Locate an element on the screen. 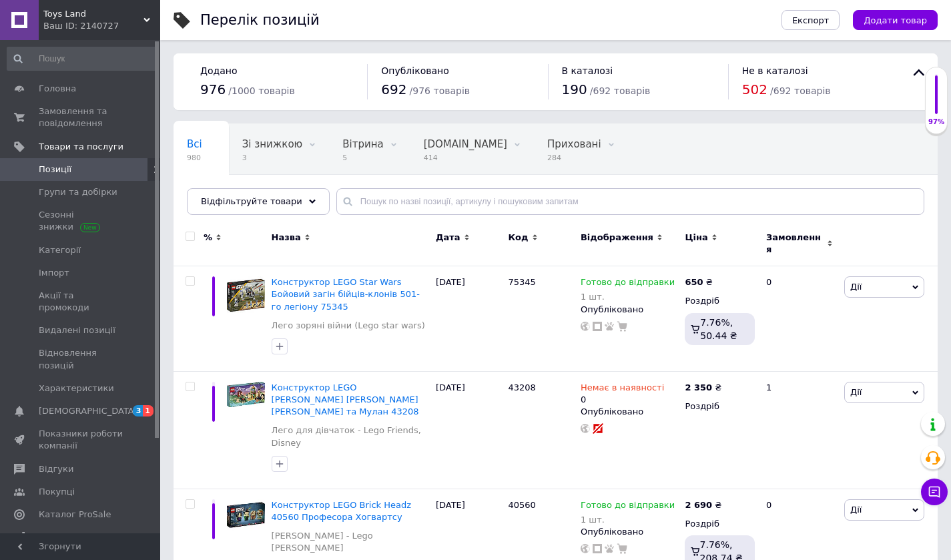  span: Показники роботи компанії is located at coordinates (81, 440).